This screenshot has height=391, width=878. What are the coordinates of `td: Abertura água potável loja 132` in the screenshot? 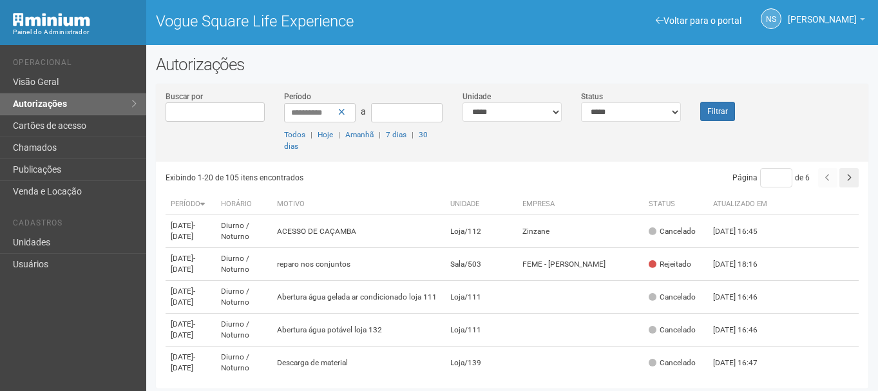 It's located at (358, 330).